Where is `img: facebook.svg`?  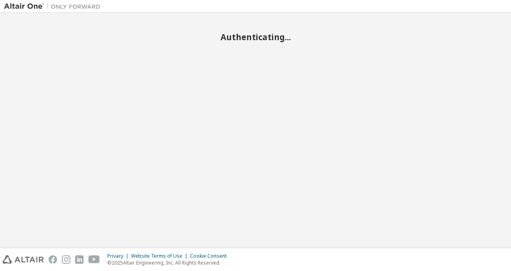 img: facebook.svg is located at coordinates (53, 259).